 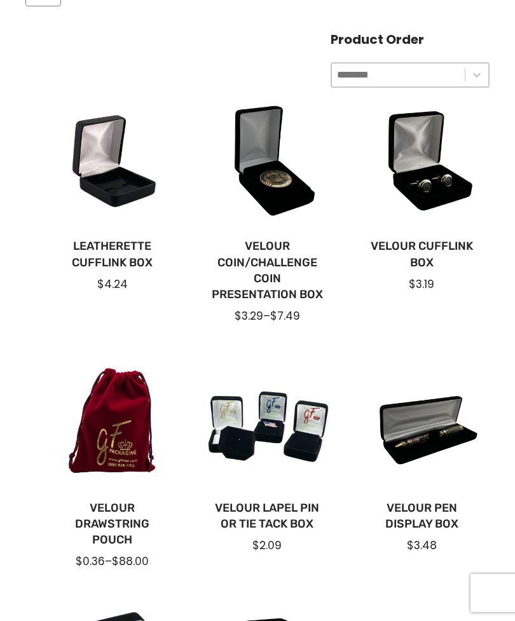 What do you see at coordinates (130, 562) in the screenshot?
I see `span: $88.00` at bounding box center [130, 562].